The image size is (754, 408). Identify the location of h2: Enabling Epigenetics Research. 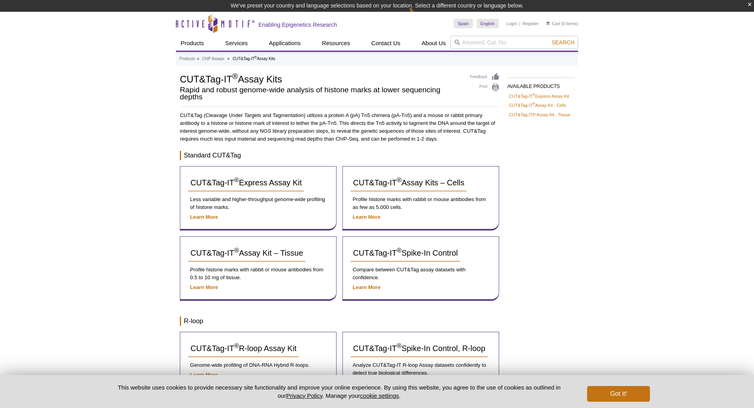
(298, 25).